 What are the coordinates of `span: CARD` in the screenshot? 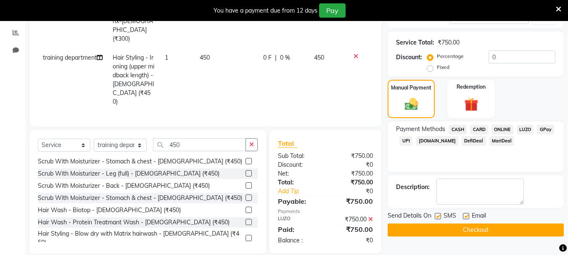 It's located at (479, 129).